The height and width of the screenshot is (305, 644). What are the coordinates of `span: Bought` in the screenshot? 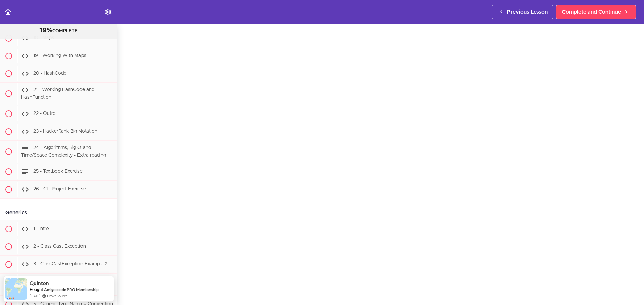 It's located at (36, 290).